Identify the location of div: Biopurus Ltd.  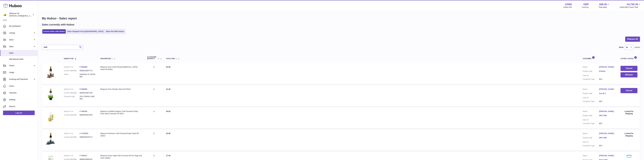
(21, 15).